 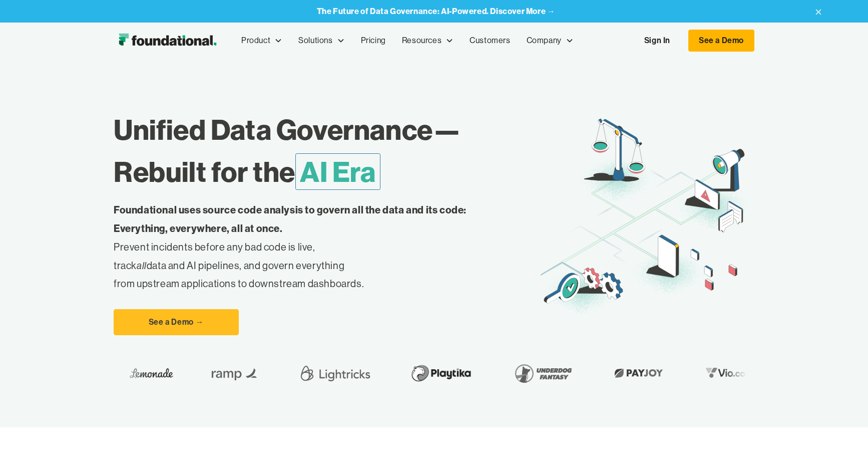 What do you see at coordinates (338, 172) in the screenshot?
I see `span: AI Era` at bounding box center [338, 172].